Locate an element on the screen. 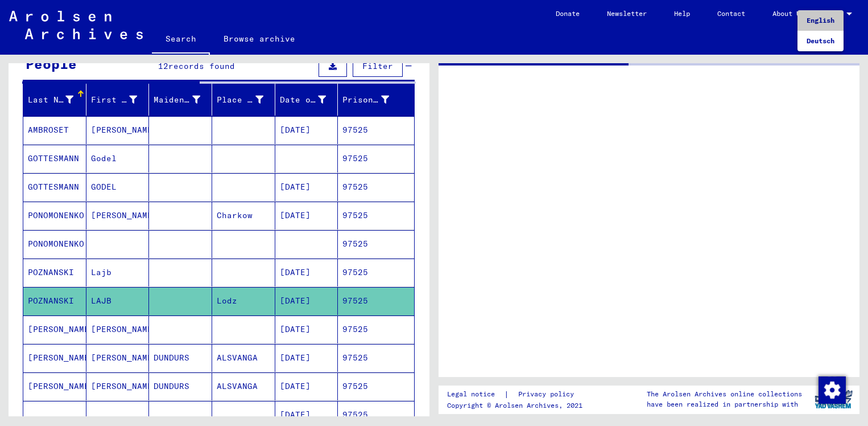  p: have been realized in partnership with is located at coordinates (724, 404).